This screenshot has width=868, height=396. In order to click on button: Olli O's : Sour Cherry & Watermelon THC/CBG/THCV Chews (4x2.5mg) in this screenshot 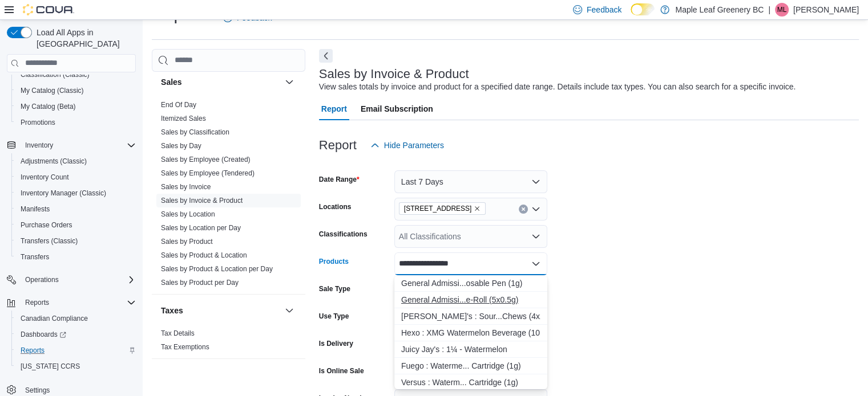, I will do `click(471, 316)`.